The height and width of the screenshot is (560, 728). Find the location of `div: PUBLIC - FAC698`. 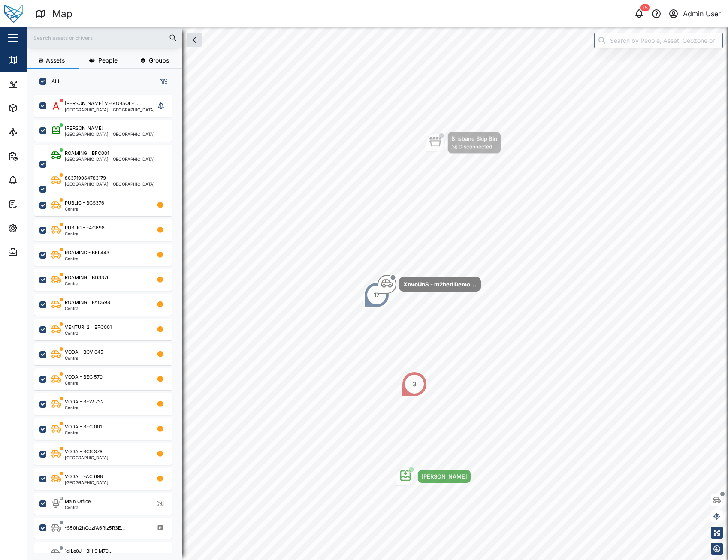

div: PUBLIC - FAC698 is located at coordinates (84, 228).